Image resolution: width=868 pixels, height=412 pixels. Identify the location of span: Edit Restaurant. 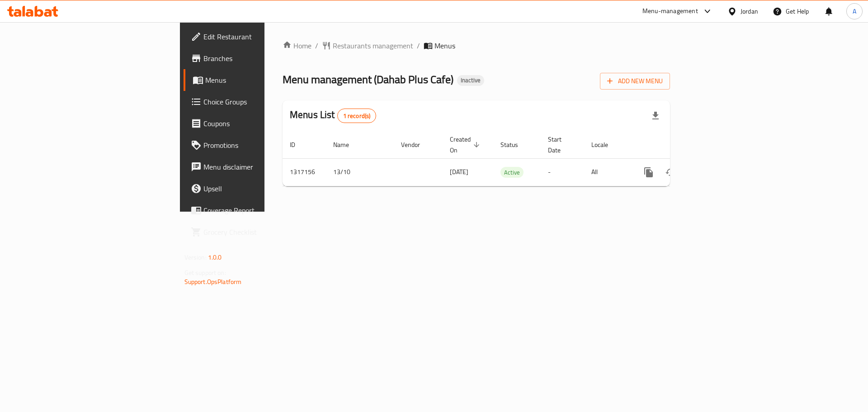
(260, 37).